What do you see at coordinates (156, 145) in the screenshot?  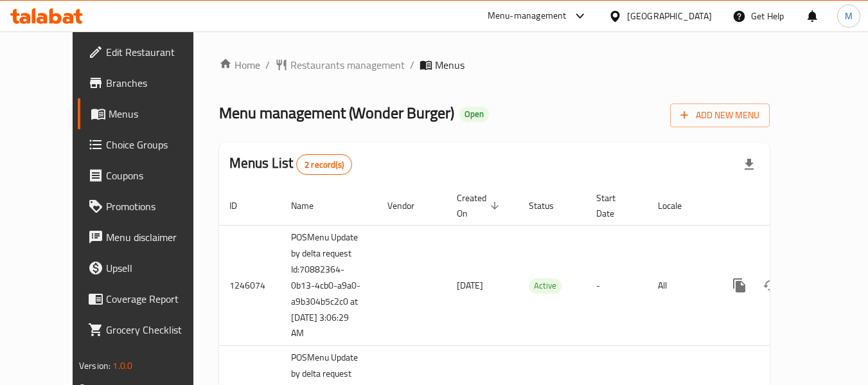 I see `span: Choice Groups` at bounding box center [156, 145].